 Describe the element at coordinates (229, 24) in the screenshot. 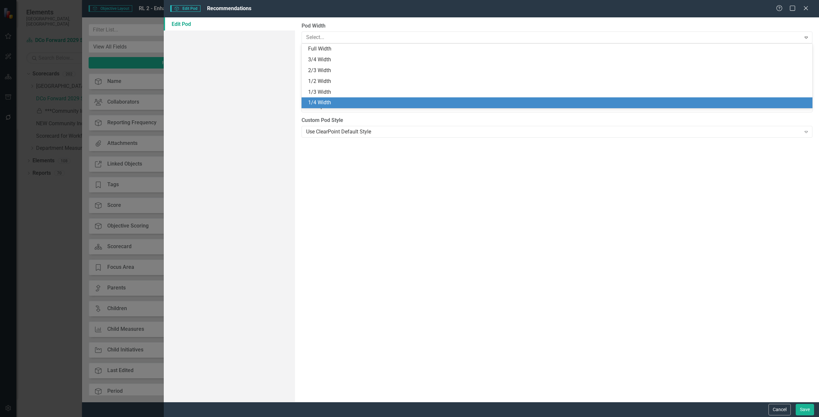

I see `a: Edit Pod` at that location.